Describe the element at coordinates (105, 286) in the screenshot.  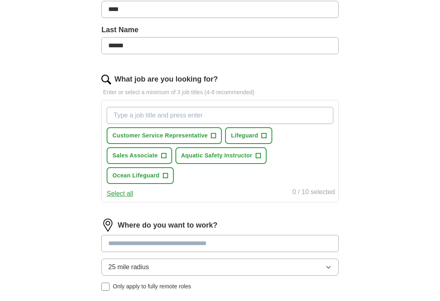
I see `input: Only apply to fully remote roles` at that location.